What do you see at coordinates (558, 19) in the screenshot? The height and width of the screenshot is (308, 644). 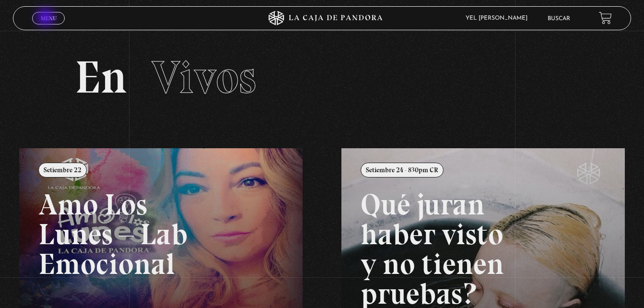 I see `a: Buscar` at bounding box center [558, 19].